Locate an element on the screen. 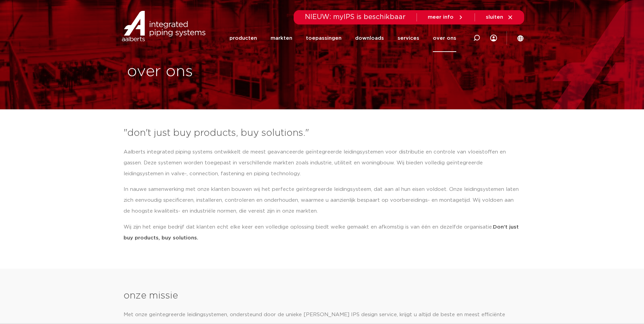 This screenshot has height=324, width=644. h3: onze missie is located at coordinates (322, 296).